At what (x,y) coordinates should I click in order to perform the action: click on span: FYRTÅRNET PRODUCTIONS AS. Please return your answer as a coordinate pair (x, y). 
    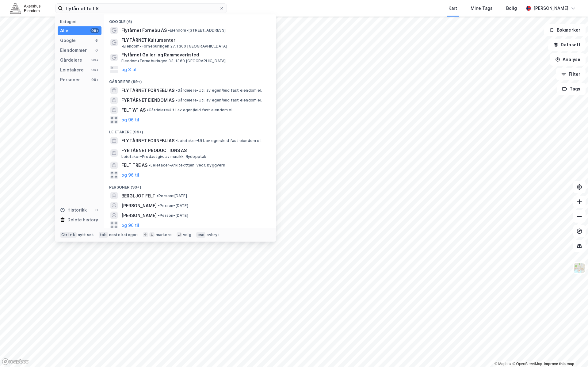
    Looking at the image, I should click on (195, 150).